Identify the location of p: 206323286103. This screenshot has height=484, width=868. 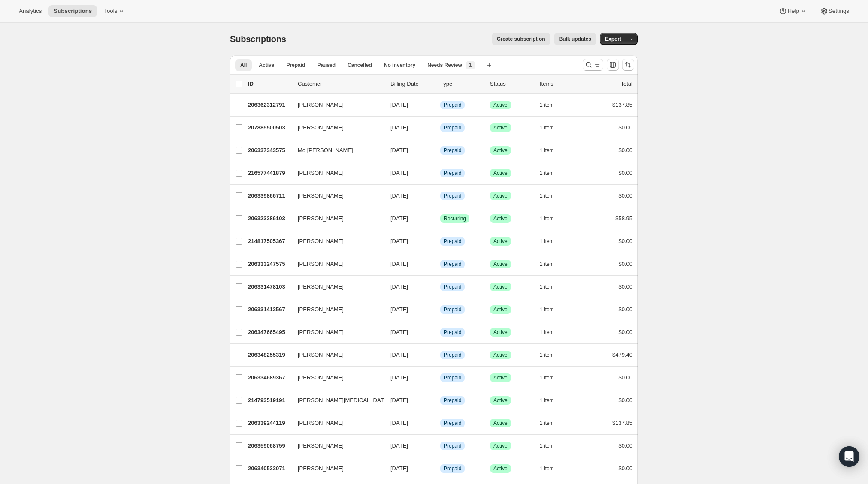
(269, 219).